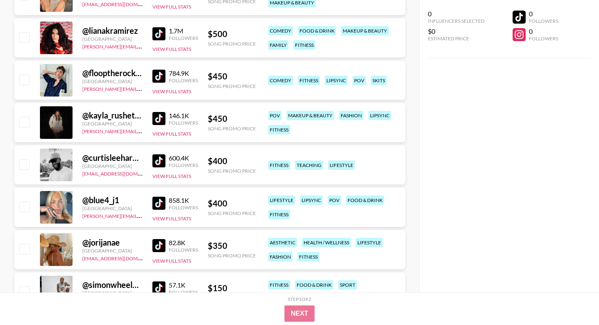 This screenshot has height=325, width=599. I want to click on div: $ 150, so click(232, 288).